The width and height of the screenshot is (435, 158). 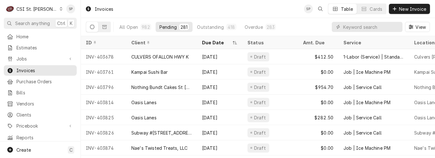 What do you see at coordinates (40, 47) in the screenshot?
I see `a: Estimates` at bounding box center [40, 47].